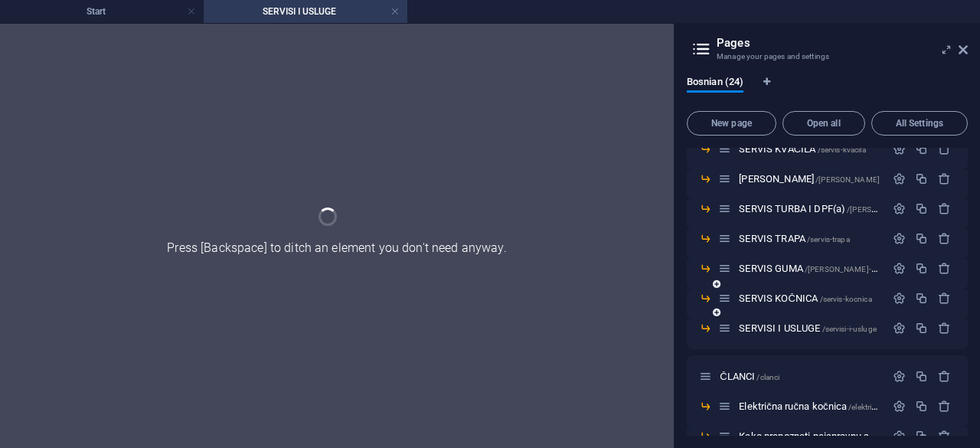 This screenshot has height=448, width=980. What do you see at coordinates (809, 298) in the screenshot?
I see `div: SERVIS KOČNICA/servis-kocnica` at bounding box center [809, 298].